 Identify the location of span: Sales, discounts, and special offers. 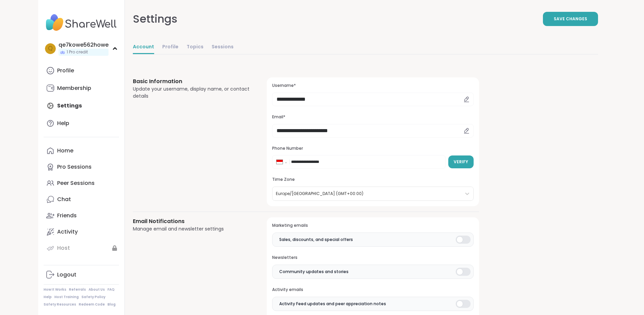
(316, 240).